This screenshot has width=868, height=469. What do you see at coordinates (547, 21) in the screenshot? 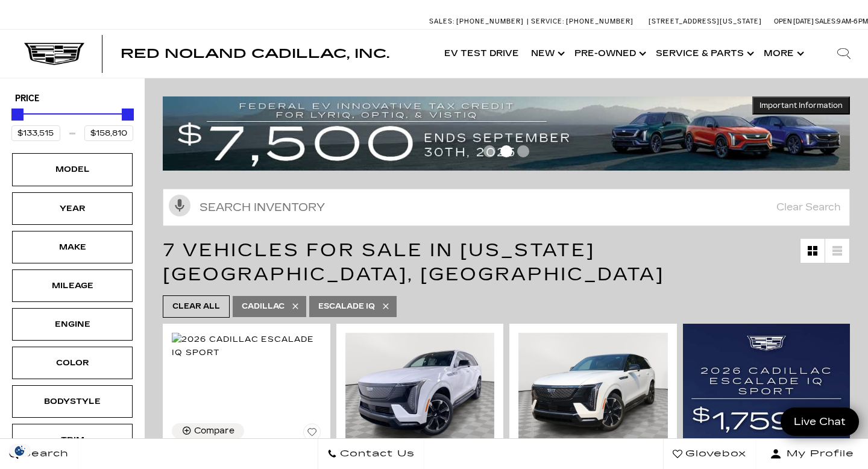
I see `span: Service:` at bounding box center [547, 21].